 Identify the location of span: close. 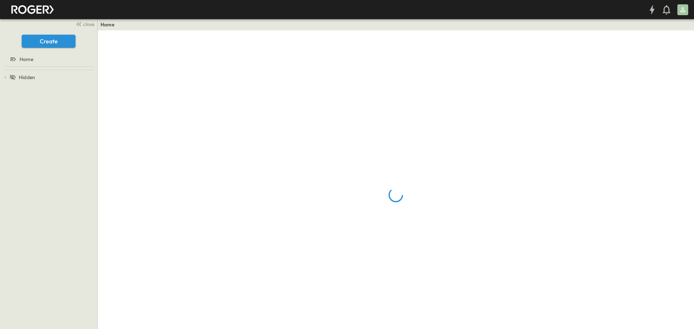
(89, 24).